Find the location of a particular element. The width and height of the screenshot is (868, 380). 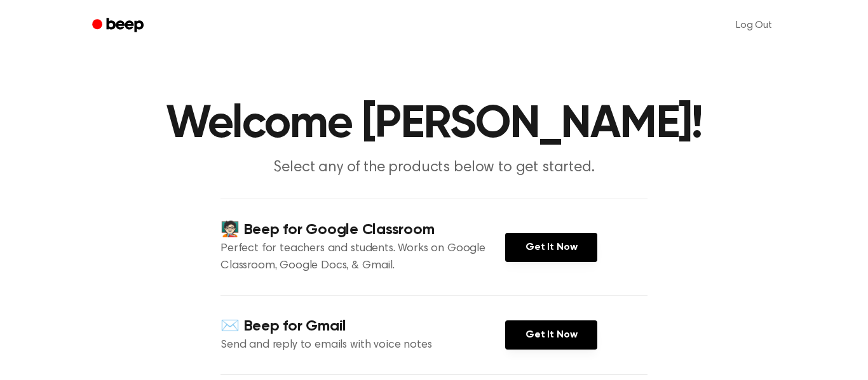

h4: 🧑🏻‍🏫 Beep for Google Classroom is located at coordinates (362, 230).